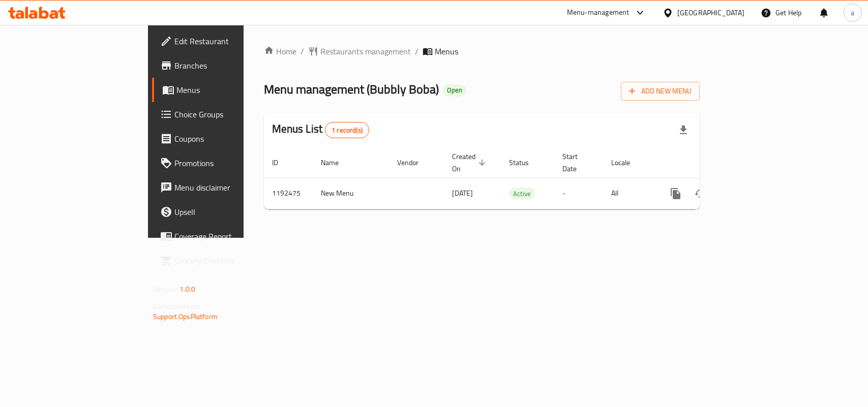 The image size is (868, 407). What do you see at coordinates (351, 89) in the screenshot?
I see `span: Menu management ( Bubbly Boba )` at bounding box center [351, 89].